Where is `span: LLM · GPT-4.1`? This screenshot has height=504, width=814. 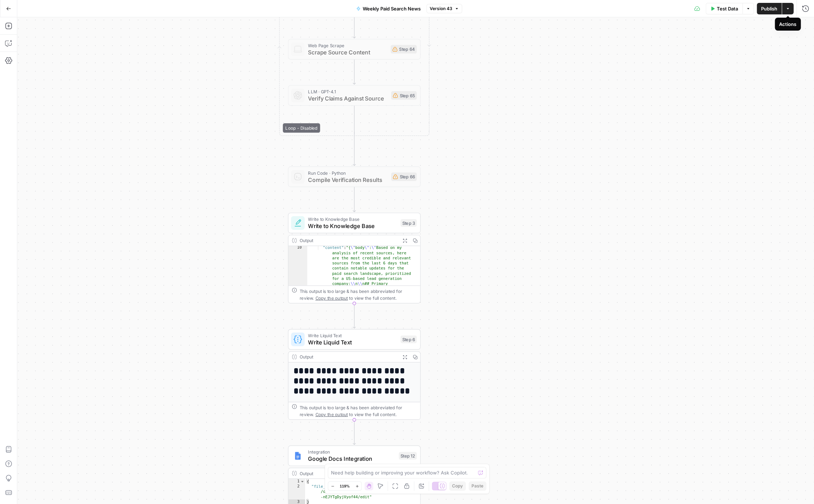 span: LLM · GPT-4.1 is located at coordinates (348, 91).